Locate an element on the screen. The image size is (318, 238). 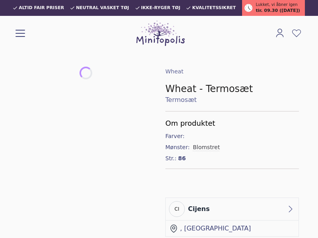
span: Ikke-ryger tøj is located at coordinates (161, 8).